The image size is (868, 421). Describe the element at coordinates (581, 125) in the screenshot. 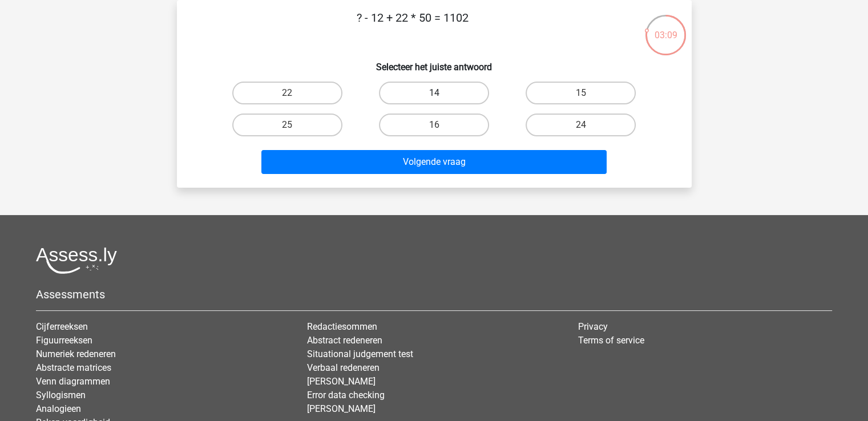

I see `label: 24` at that location.